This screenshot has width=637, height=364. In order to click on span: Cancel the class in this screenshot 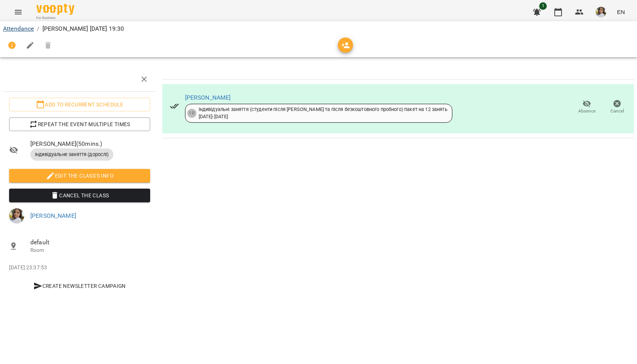, I will do `click(80, 195)`.